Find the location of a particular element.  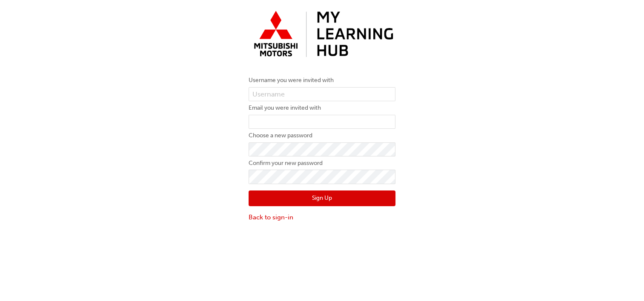

label: Email you were invited with is located at coordinates (322, 108).